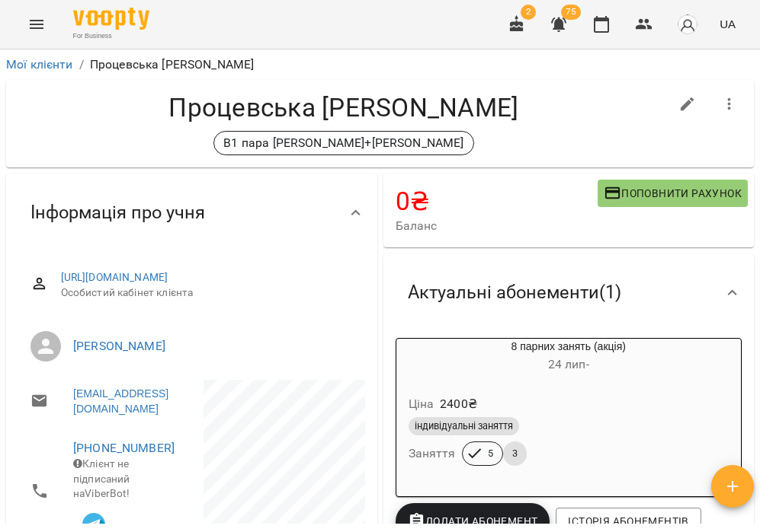 Image resolution: width=760 pixels, height=532 pixels. I want to click on nav: breadcrumb, so click(380, 65).